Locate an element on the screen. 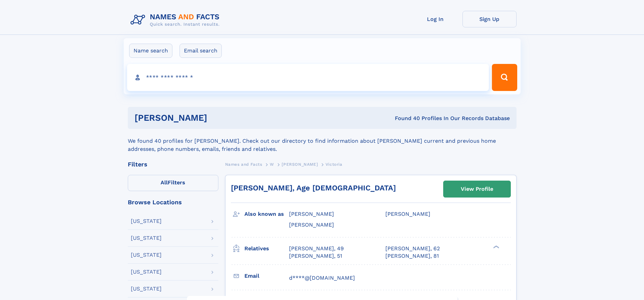 This screenshot has width=644, height=300. a: Names and Facts is located at coordinates (244, 164).